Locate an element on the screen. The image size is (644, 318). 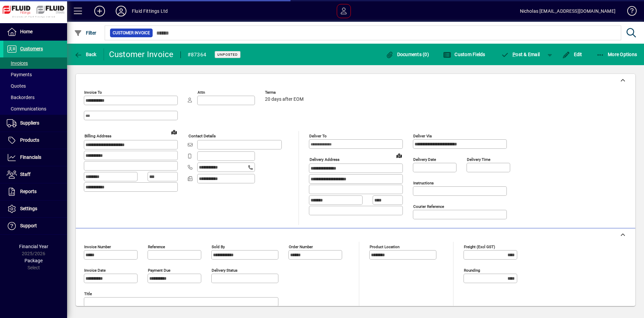
mat-label: Title is located at coordinates (88, 294).